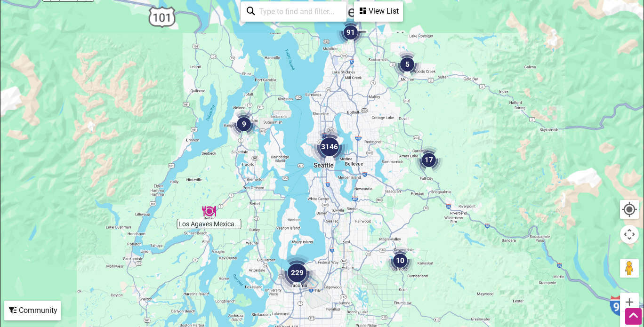  I want to click on button: Map camera controls, so click(629, 235).